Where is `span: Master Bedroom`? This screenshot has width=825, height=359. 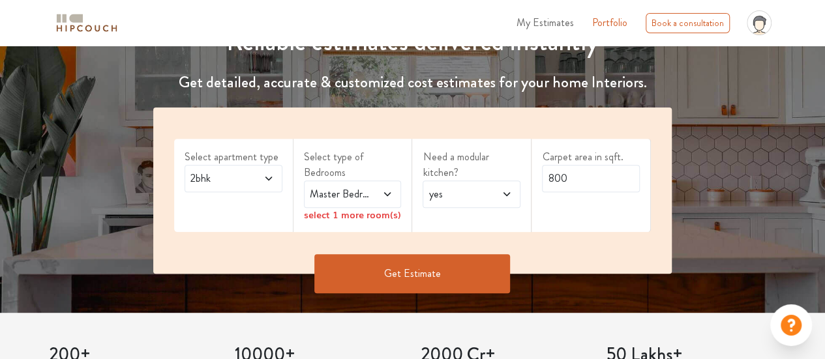
span: Master Bedroom is located at coordinates (339, 194).